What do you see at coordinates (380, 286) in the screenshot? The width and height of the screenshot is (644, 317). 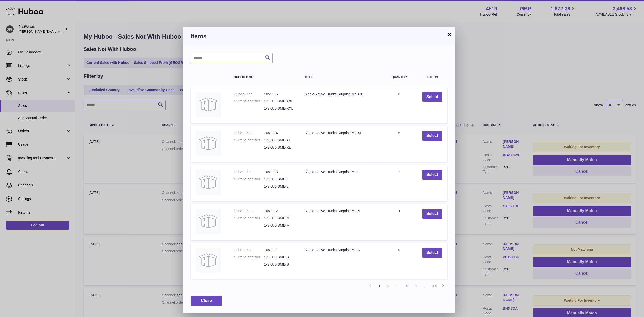 I see `a: 1` at bounding box center [380, 286].